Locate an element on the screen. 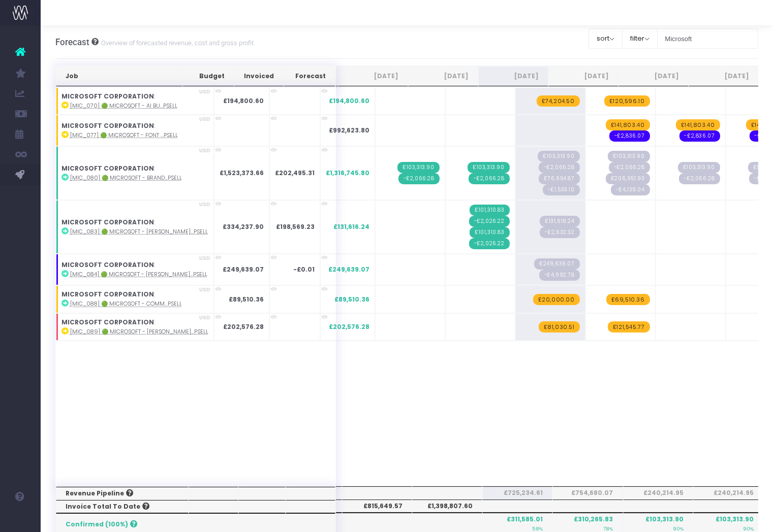 This screenshot has height=532, width=773. strong: £202,495.31 is located at coordinates (295, 173).